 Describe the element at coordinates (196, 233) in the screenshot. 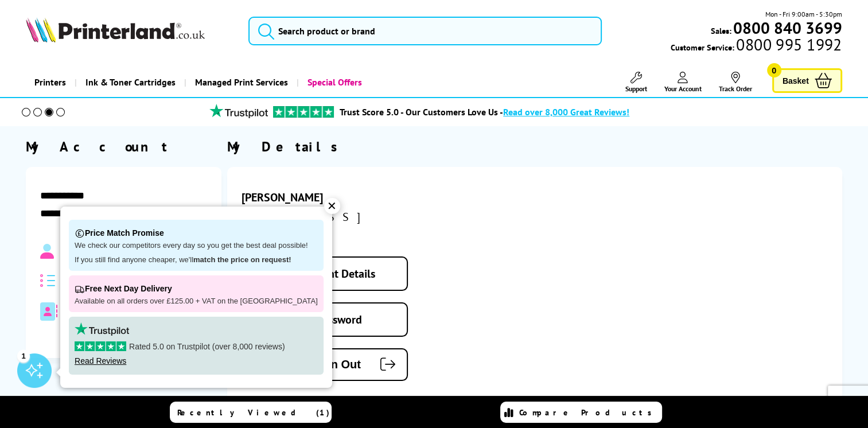

I see `p: Price Match Promise` at that location.